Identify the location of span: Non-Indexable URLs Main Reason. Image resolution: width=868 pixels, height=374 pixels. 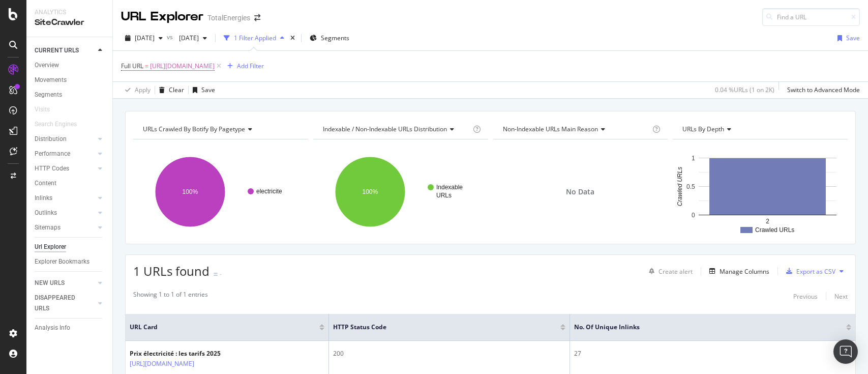
(550, 129).